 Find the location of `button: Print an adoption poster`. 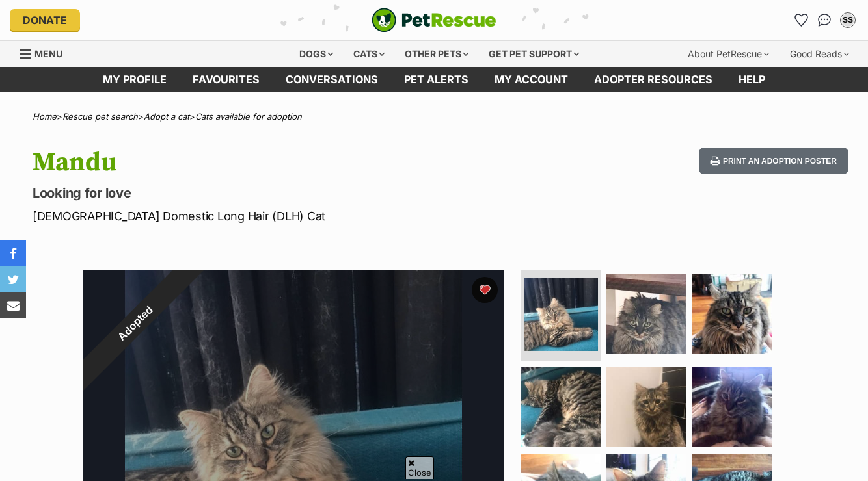

button: Print an adoption poster is located at coordinates (774, 161).